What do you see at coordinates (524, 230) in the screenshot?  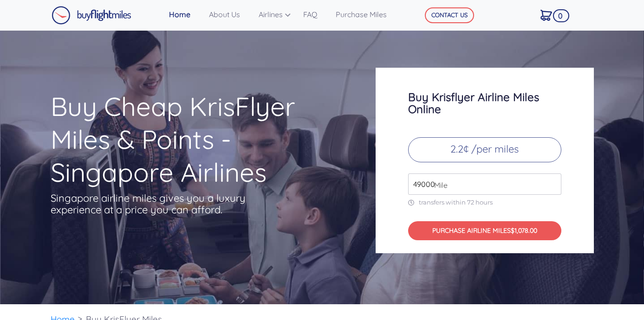 I see `span: $1,078.00` at bounding box center [524, 230].